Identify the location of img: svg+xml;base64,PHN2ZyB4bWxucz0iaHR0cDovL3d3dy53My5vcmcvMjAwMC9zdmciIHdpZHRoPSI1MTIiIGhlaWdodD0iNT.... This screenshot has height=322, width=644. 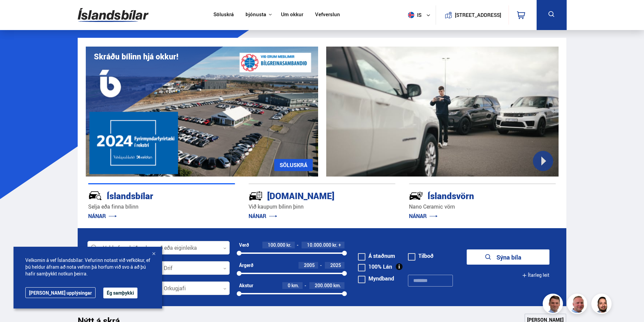
(411, 15).